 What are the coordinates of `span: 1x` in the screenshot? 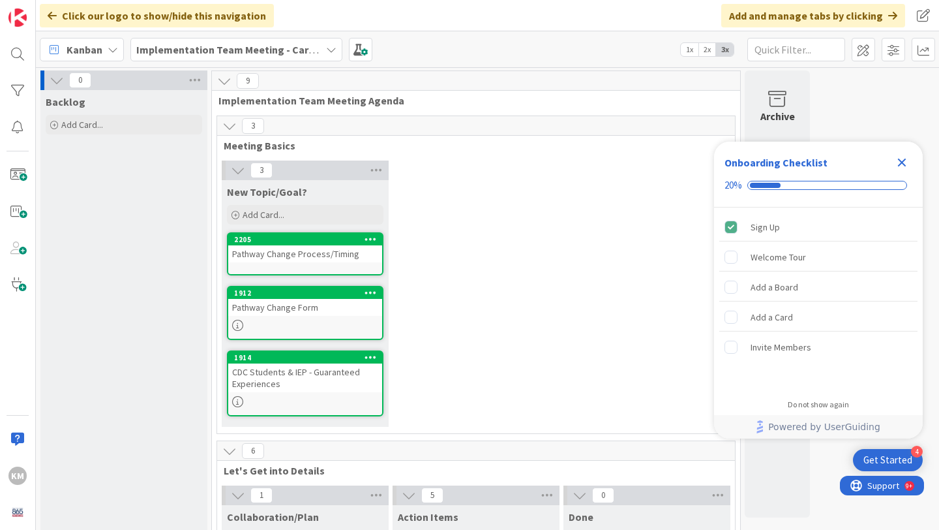 It's located at (690, 50).